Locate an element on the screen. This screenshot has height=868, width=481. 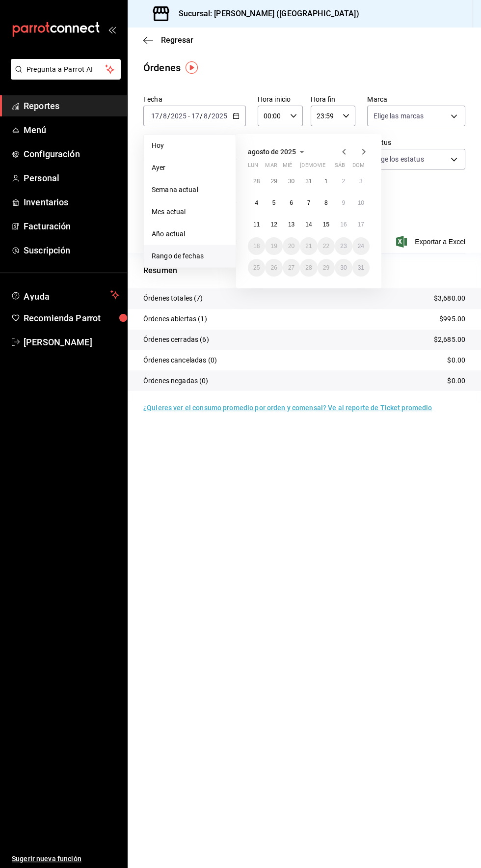
abbr: 25 de agosto de 2025 is located at coordinates (256, 268).